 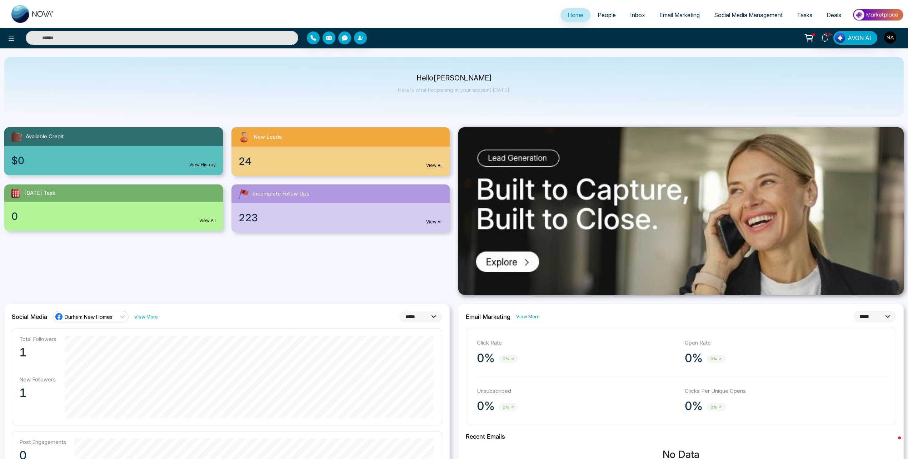 What do you see at coordinates (268, 137) in the screenshot?
I see `span: New Leads` at bounding box center [268, 137].